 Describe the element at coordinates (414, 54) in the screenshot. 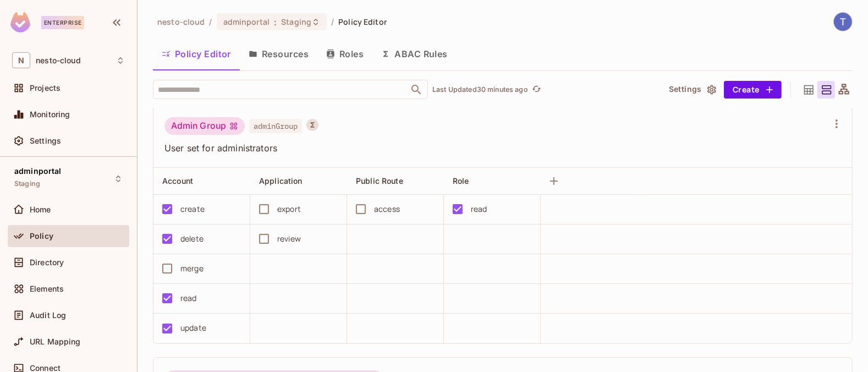

I see `button: ABAC Rules` at that location.